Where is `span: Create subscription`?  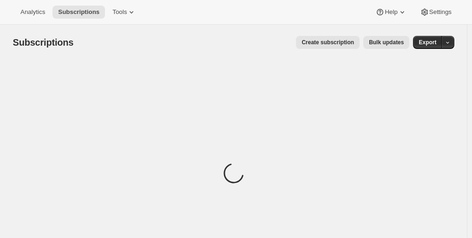 span: Create subscription is located at coordinates (328, 42).